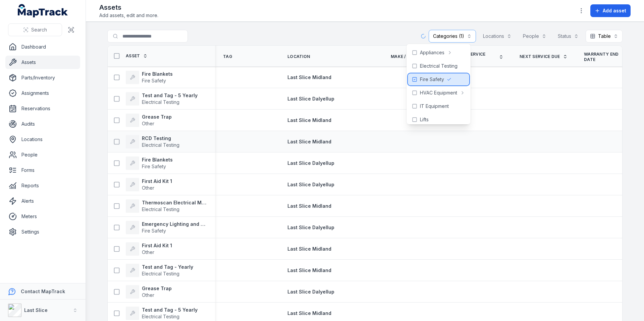 The height and width of the screenshot is (321, 644). What do you see at coordinates (604, 57) in the screenshot?
I see `span: Warranty End Date` at bounding box center [604, 57].